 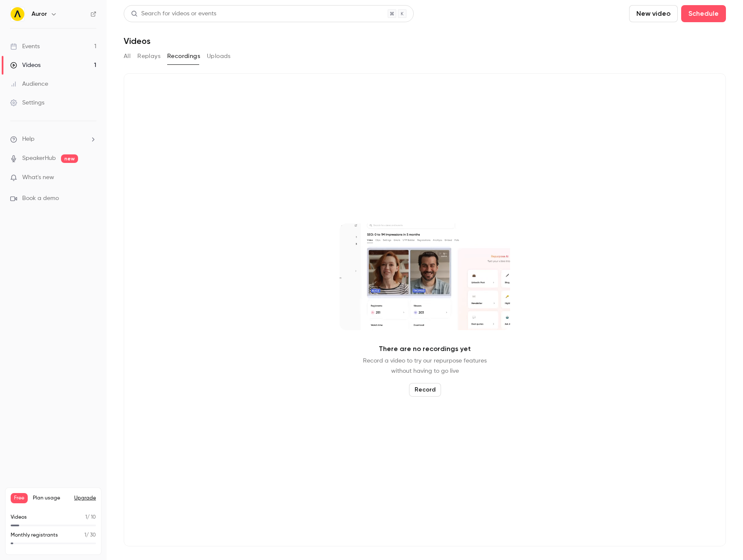 I want to click on span: new, so click(x=69, y=159).